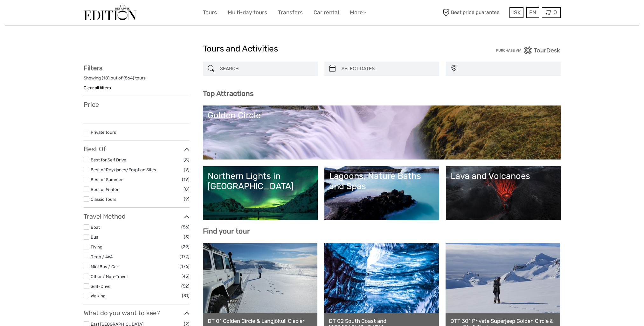 The width and height of the screenshot is (644, 326). What do you see at coordinates (503, 176) in the screenshot?
I see `div: Lava and Volcanoes` at bounding box center [503, 176].